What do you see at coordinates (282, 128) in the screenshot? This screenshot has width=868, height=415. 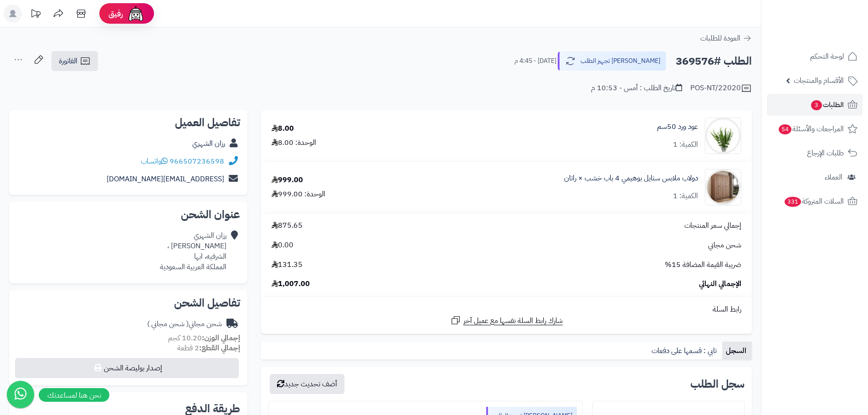 I see `div: 8.00` at bounding box center [282, 128].